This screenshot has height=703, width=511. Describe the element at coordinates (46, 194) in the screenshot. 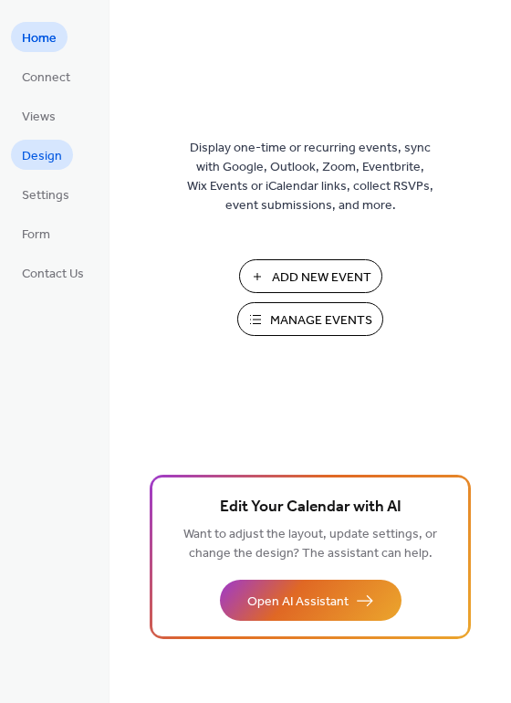

I see `a: Settings` at that location.